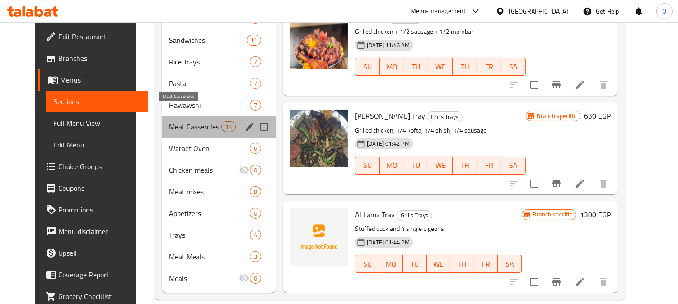 The height and width of the screenshot is (304, 678). Describe the element at coordinates (219, 149) in the screenshot. I see `div: Waraet Oven6` at that location.